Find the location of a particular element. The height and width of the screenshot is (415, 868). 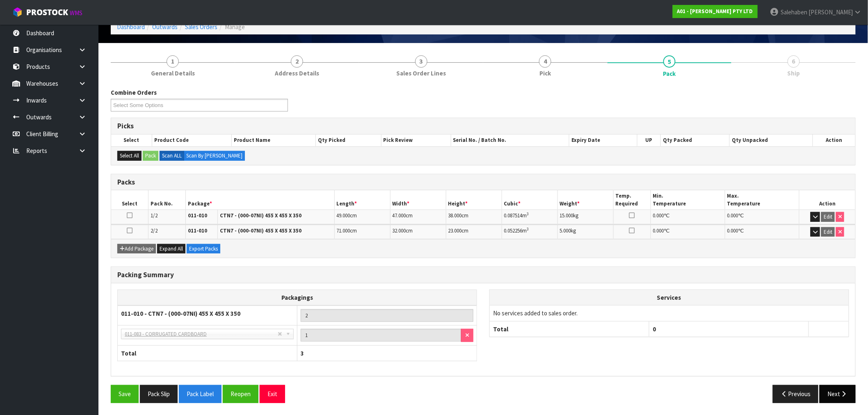

span: Ship is located at coordinates (793, 73).